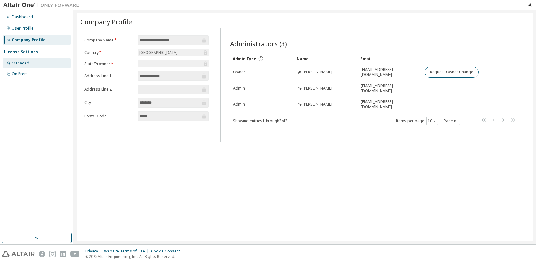 Image resolution: width=536 pixels, height=263 pixels. What do you see at coordinates (326, 59) in the screenshot?
I see `div: Name` at bounding box center [326, 59].